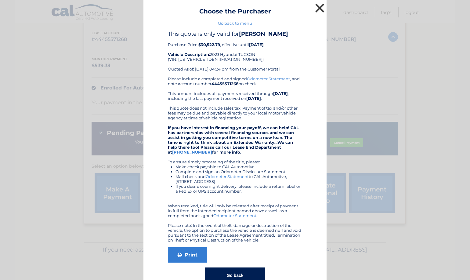  Describe the element at coordinates (235, 159) in the screenshot. I see `div: Please include a completed and signed , and note account number on check. This amount includes al...` at that location.